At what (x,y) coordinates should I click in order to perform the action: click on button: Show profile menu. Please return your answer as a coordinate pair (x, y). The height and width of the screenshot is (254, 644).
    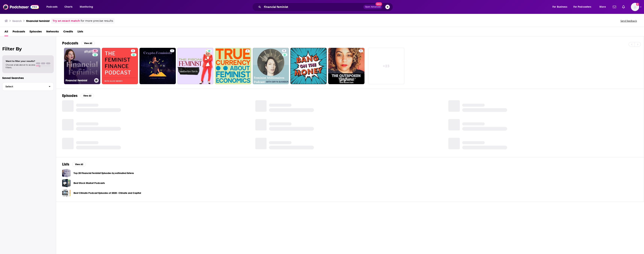
    Looking at the image, I should click on (635, 7).